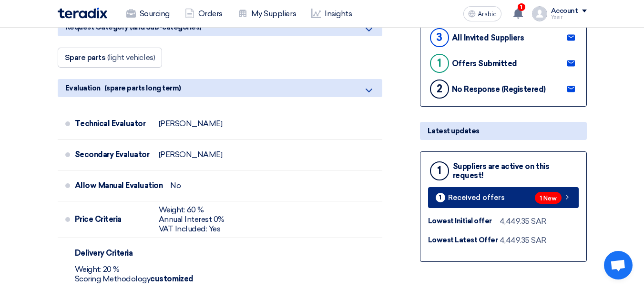 This screenshot has width=644, height=289. What do you see at coordinates (190, 229) in the screenshot?
I see `font: VAT Included: Yes` at bounding box center [190, 229].